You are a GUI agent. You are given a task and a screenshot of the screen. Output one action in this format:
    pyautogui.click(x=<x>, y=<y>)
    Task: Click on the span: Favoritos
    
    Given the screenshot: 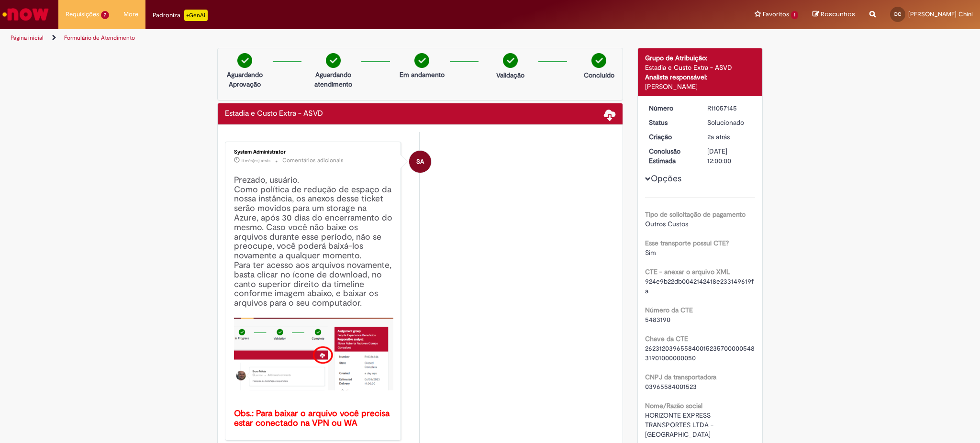 What is the action you would take?
    pyautogui.click(x=775, y=15)
    